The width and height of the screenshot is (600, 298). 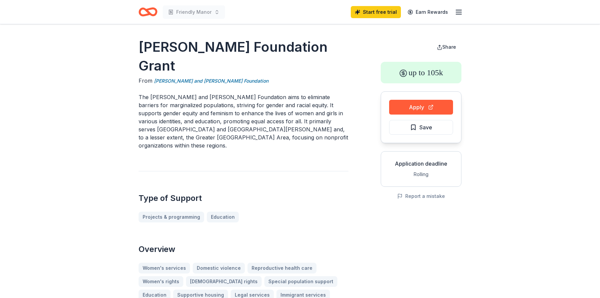 I want to click on h2: Type of Support, so click(x=244, y=198).